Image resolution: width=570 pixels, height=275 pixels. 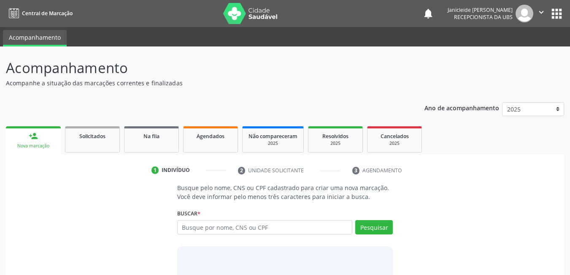 What do you see at coordinates (265, 227) in the screenshot?
I see `input: Busque por nome, CNS ou CPF` at bounding box center [265, 227].